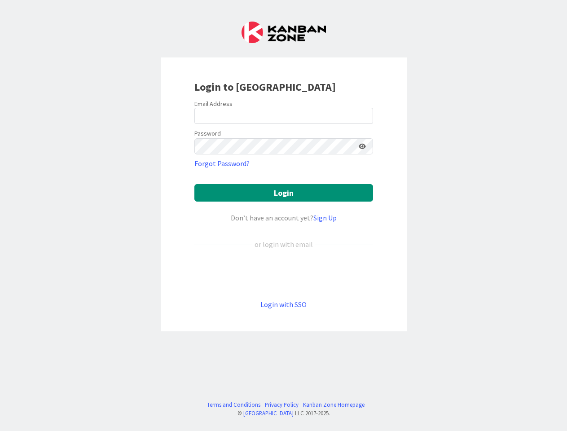 Image resolution: width=567 pixels, height=431 pixels. I want to click on button: Login, so click(284, 193).